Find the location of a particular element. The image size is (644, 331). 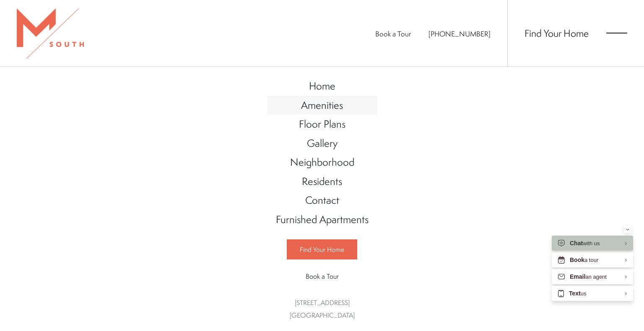

button: Open Menu is located at coordinates (617, 33).